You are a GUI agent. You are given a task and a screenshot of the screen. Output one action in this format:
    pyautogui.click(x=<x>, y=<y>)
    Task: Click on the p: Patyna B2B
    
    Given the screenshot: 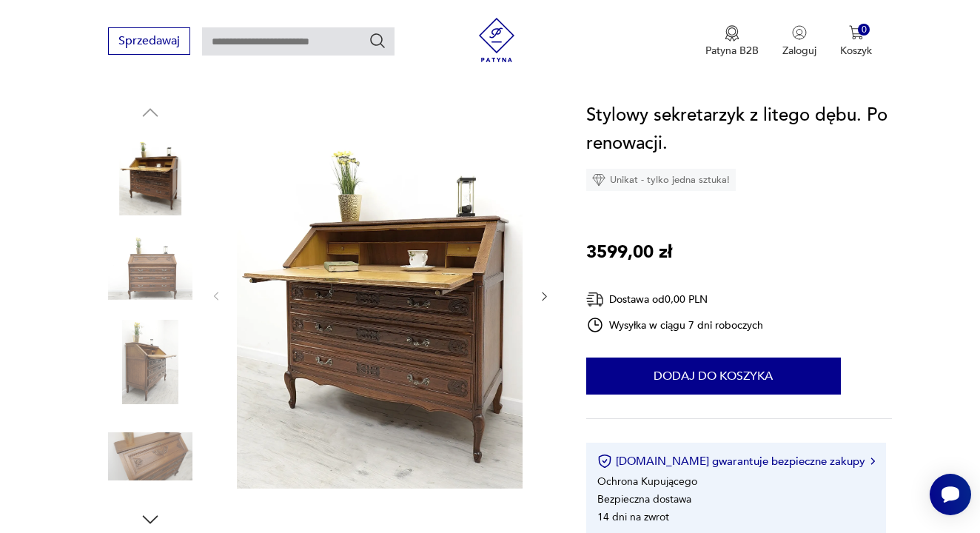 What is the action you would take?
    pyautogui.click(x=732, y=50)
    